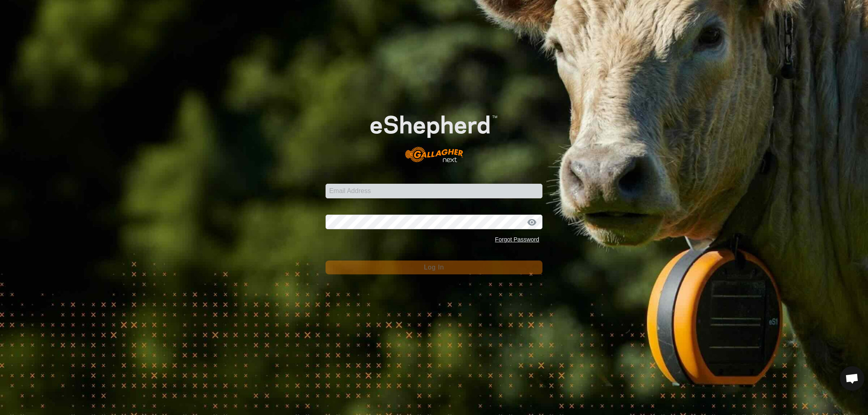 This screenshot has width=868, height=415. Describe the element at coordinates (434, 268) in the screenshot. I see `button: Log In` at that location.